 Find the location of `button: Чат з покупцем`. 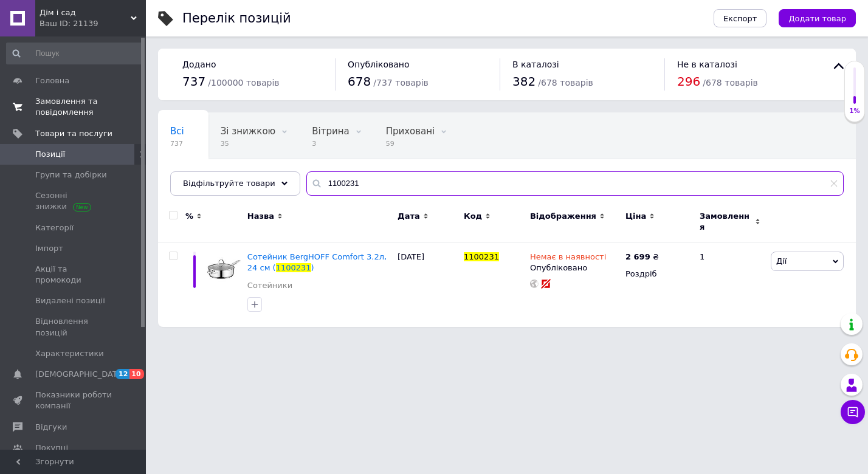

button: Чат з покупцем is located at coordinates (853, 412).